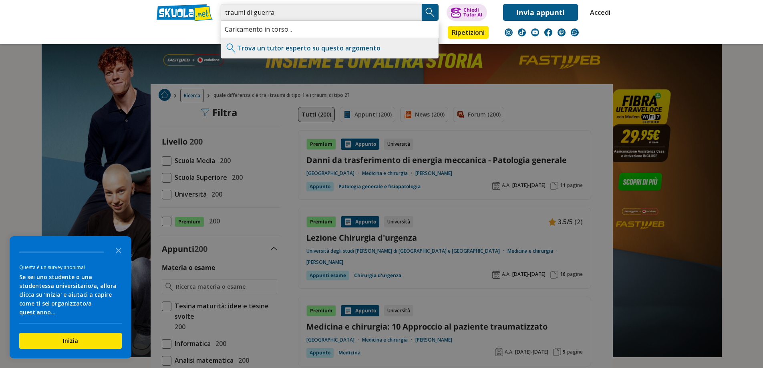 The height and width of the screenshot is (368, 763). I want to click on img: facebook, so click(548, 32).